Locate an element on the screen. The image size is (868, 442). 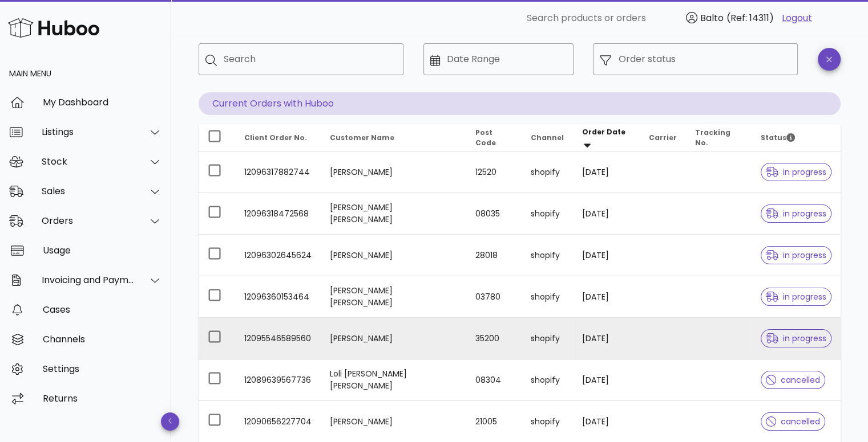
a: Logout is located at coordinates (796, 18).